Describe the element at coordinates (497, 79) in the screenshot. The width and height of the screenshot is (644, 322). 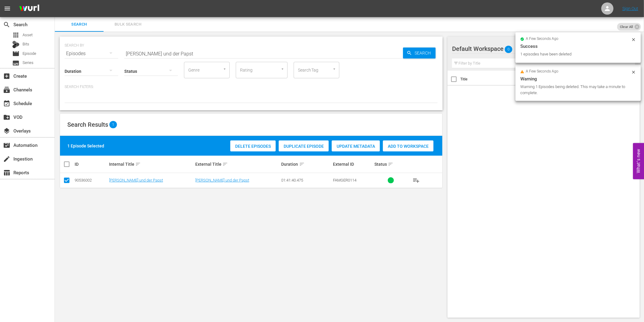
I see `th: Title` at that location.